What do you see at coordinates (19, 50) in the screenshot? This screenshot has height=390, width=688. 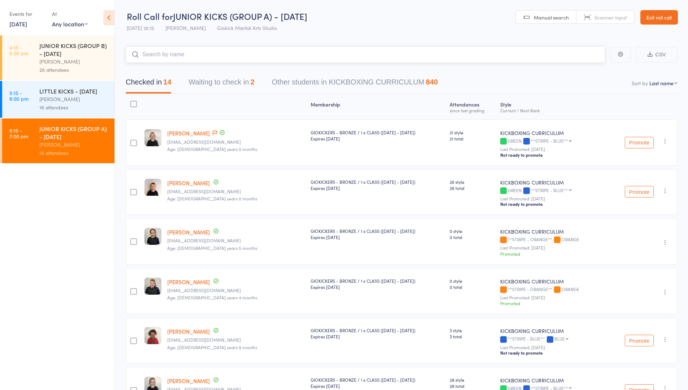 I see `time: 4:15 - 5:00 pm` at bounding box center [19, 50].